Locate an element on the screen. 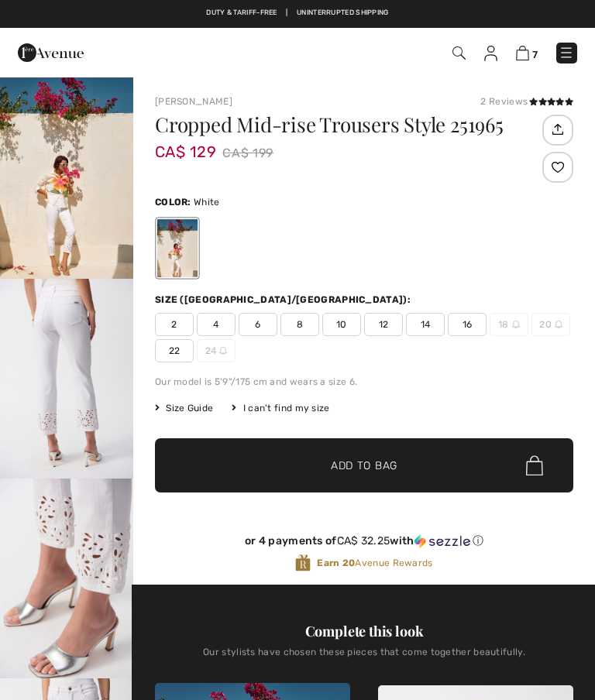 The image size is (595, 700). span: 14 is located at coordinates (426, 325).